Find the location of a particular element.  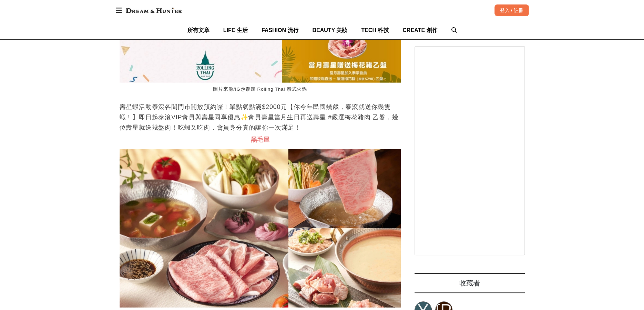

span: BEAUTY 美妝 is located at coordinates (330, 30).